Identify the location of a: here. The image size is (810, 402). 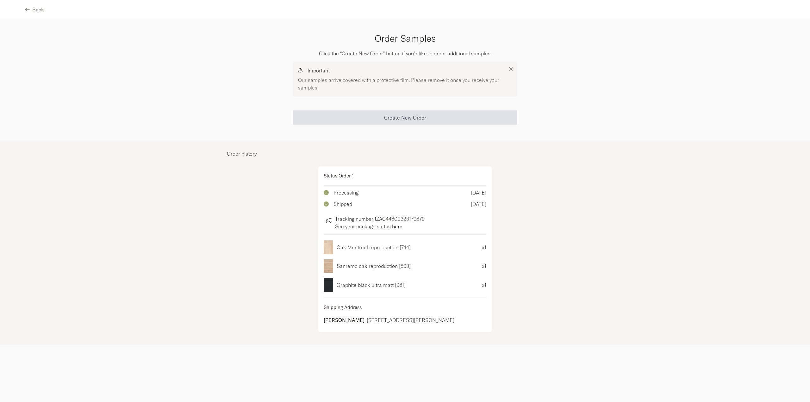
(397, 227).